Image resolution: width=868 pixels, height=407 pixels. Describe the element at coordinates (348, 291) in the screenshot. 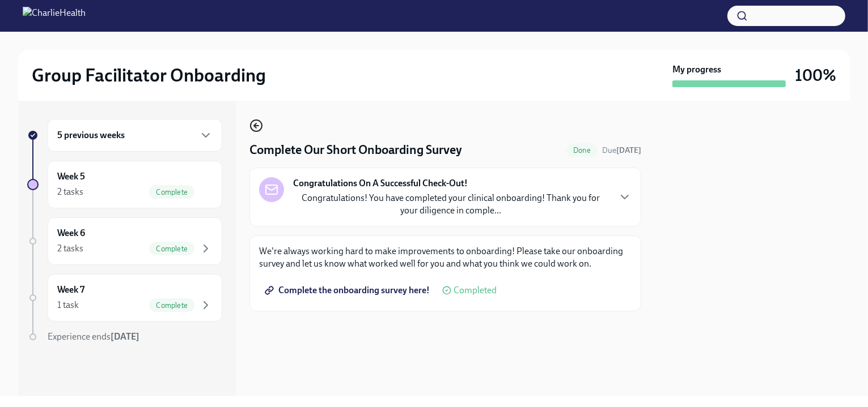

I see `span: Complete the onboarding survey here!` at that location.